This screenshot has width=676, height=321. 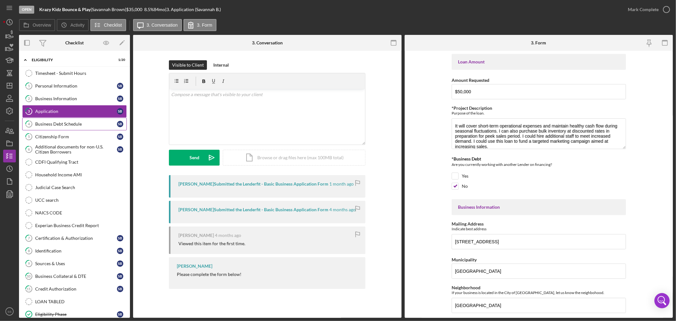 What do you see at coordinates (134, 9) in the screenshot?
I see `span: $35,000` at bounding box center [134, 9].